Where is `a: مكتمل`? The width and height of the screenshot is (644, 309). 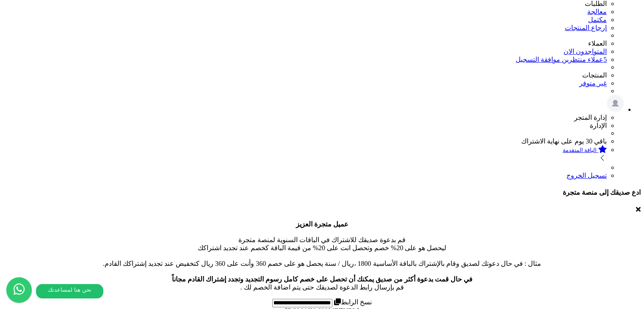
a: مكتمل is located at coordinates (598, 19).